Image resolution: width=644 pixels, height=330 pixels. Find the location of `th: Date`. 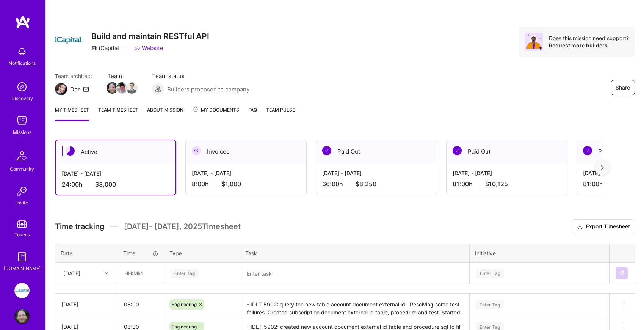

th: Date is located at coordinates (86, 253).